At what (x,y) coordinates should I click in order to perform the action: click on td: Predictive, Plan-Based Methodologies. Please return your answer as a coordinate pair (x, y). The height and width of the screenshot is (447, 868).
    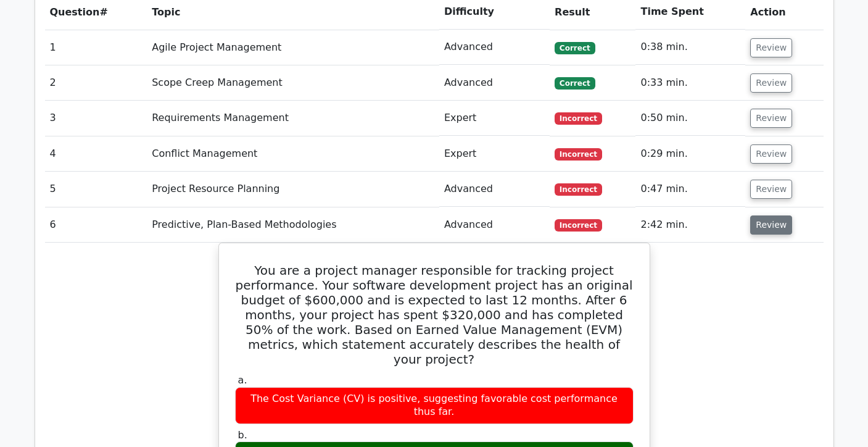
    Looking at the image, I should click on (293, 225).